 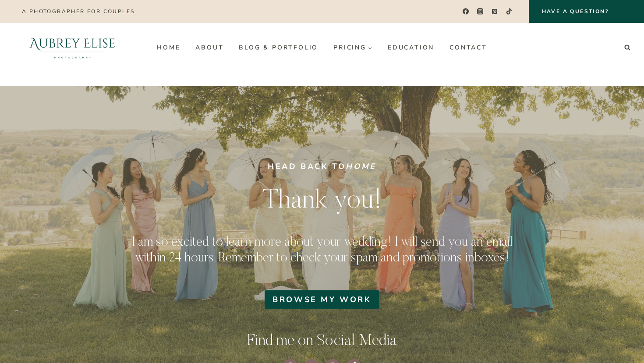 What do you see at coordinates (72, 47) in the screenshot?
I see `img: Aubrey Elise Photography` at bounding box center [72, 47].